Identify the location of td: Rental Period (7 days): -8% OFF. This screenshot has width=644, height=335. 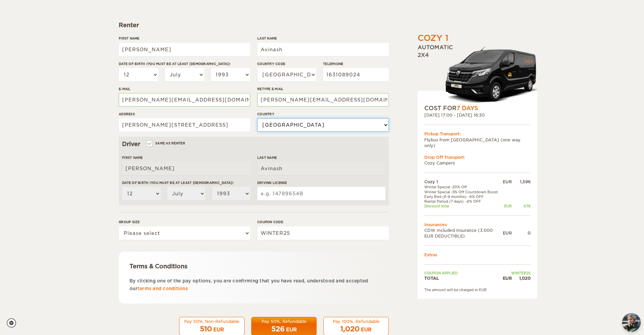
(463, 201).